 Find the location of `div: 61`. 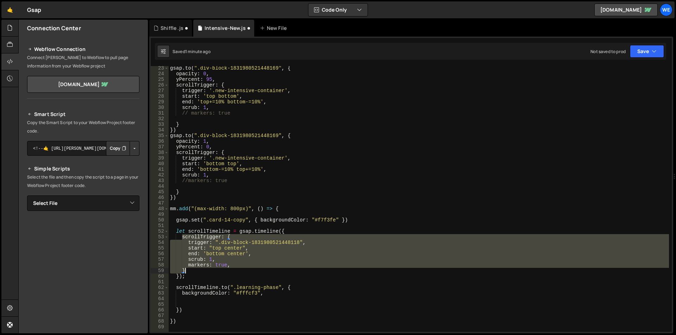

div: 61 is located at coordinates (159, 282).